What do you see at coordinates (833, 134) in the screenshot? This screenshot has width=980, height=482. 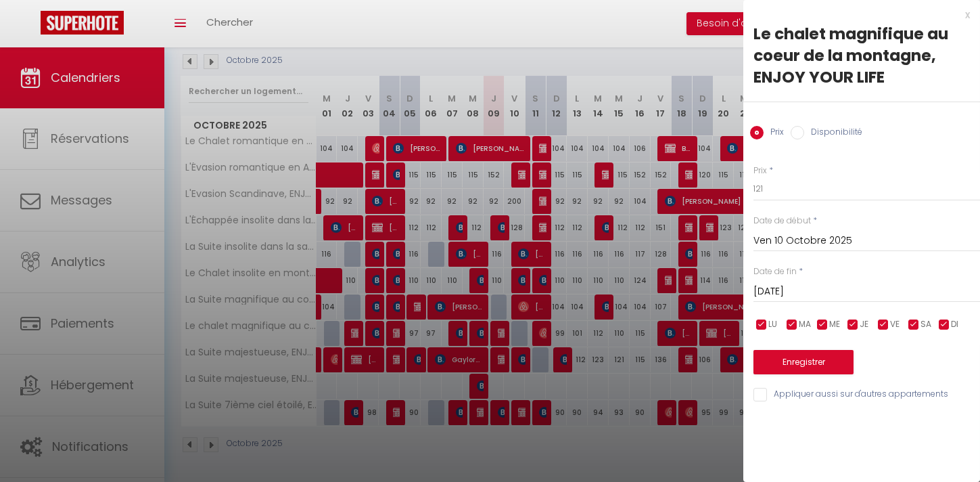 I see `label: Disponibilité` at bounding box center [833, 134].